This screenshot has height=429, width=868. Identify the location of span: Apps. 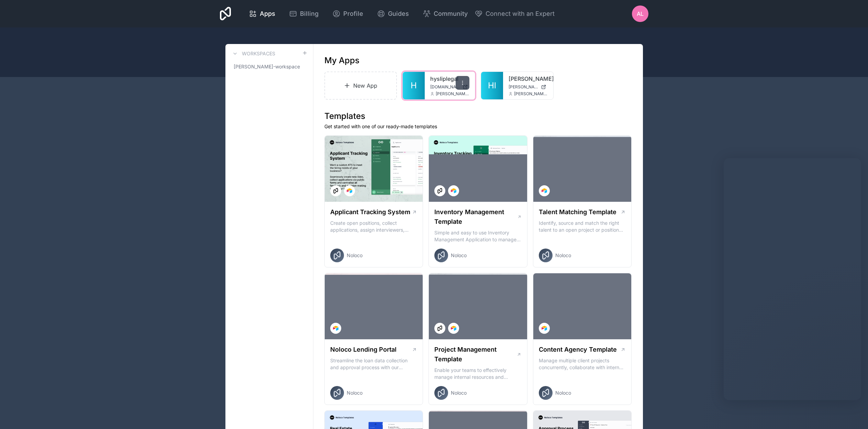
(267, 14).